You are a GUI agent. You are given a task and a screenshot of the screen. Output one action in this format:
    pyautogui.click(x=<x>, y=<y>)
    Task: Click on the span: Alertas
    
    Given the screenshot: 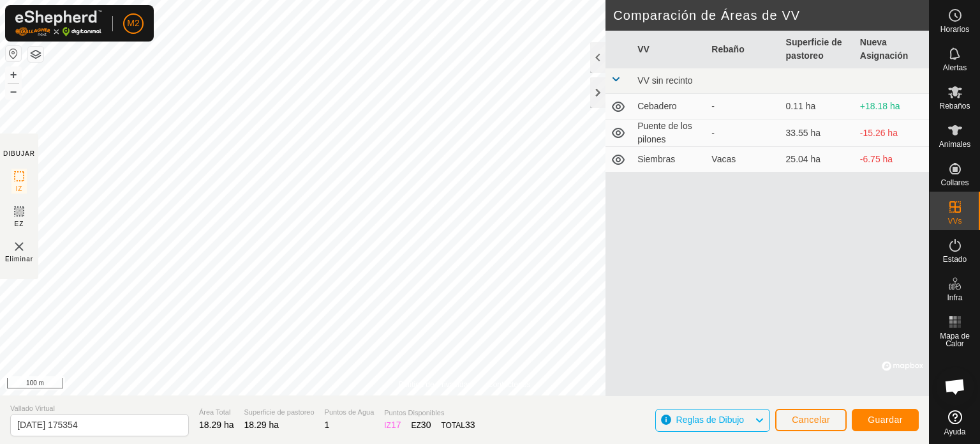 What is the action you would take?
    pyautogui.click(x=955, y=67)
    